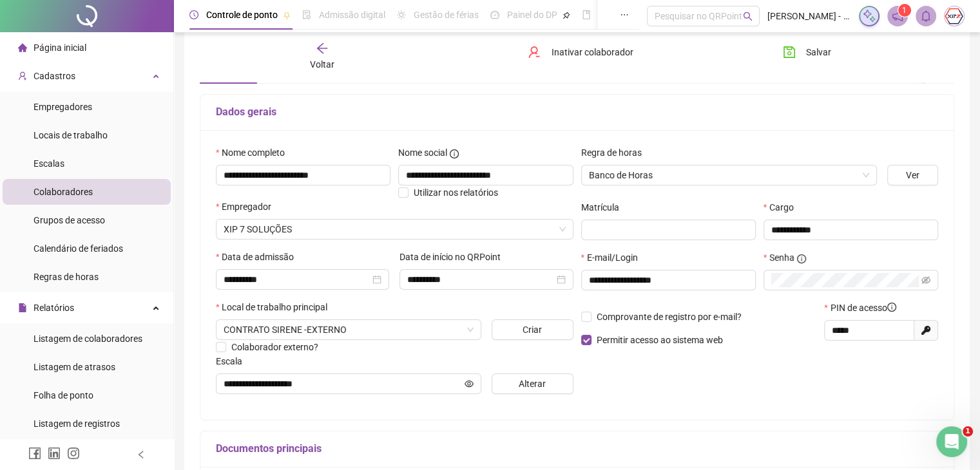  Describe the element at coordinates (912, 175) in the screenshot. I see `span: Ver` at that location.